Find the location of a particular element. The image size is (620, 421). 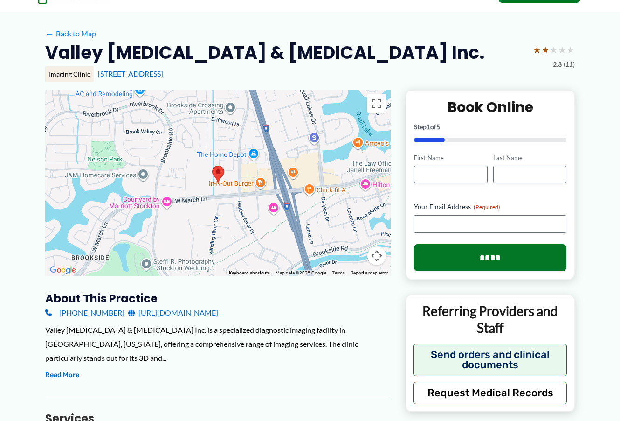

a: Report a map error is located at coordinates (369, 272).